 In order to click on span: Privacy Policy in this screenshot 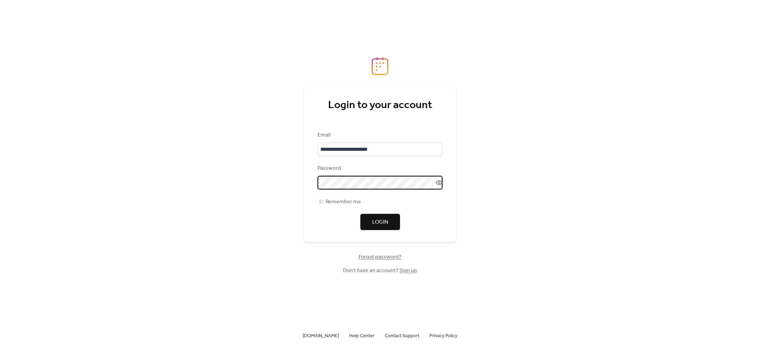, I will do `click(443, 336)`.